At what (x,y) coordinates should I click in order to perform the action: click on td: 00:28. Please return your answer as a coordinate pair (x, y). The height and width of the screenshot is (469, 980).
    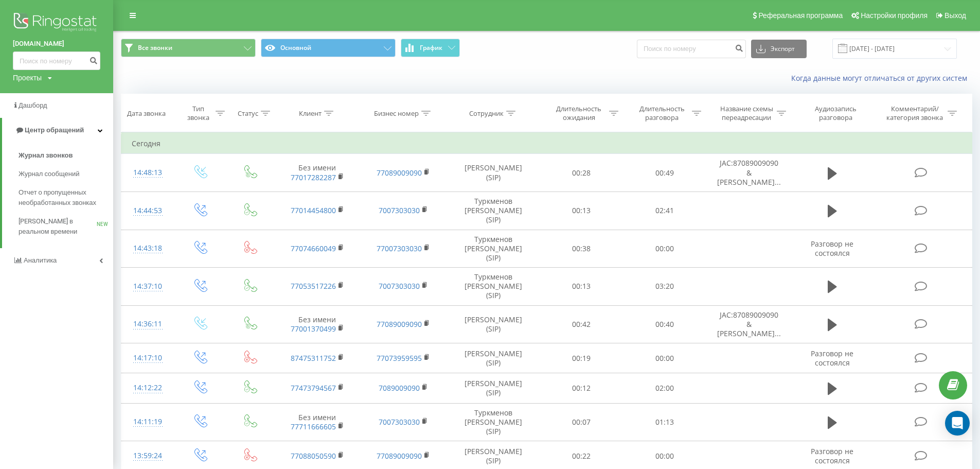
    Looking at the image, I should click on (581, 173).